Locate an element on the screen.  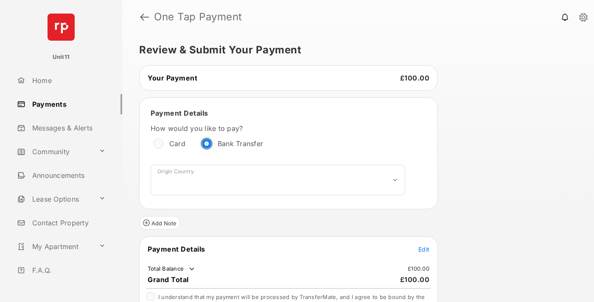
td: £100.00 is located at coordinates (418, 269).